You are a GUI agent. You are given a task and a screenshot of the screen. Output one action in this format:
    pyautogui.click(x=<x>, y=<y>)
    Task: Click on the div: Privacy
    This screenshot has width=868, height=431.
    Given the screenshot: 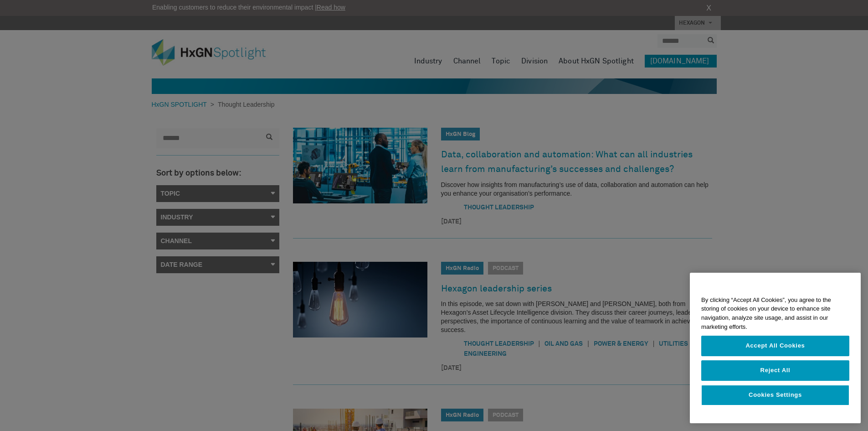 What is the action you would take?
    pyautogui.click(x=775, y=348)
    